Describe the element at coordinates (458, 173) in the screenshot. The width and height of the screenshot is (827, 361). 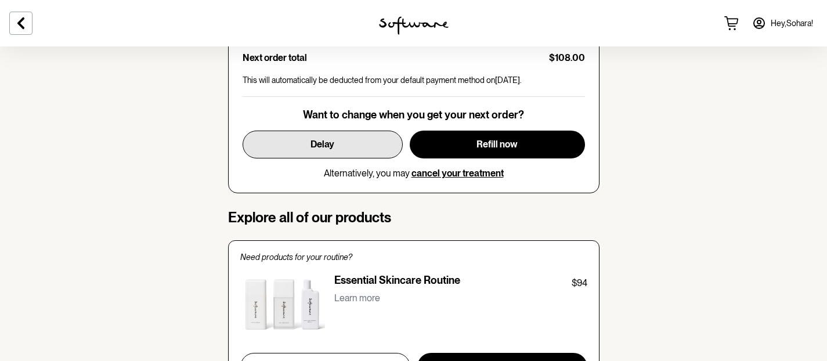
I see `span: cancel your treatment` at that location.